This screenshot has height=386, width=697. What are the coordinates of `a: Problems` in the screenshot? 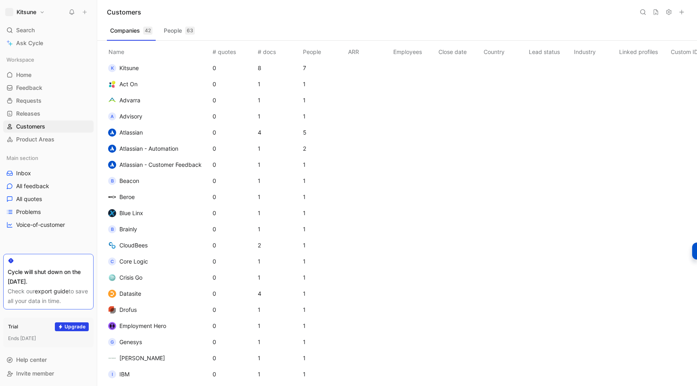 It's located at (48, 212).